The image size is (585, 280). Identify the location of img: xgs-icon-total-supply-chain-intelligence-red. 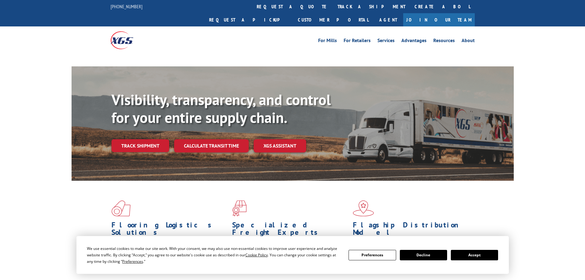
(121, 208).